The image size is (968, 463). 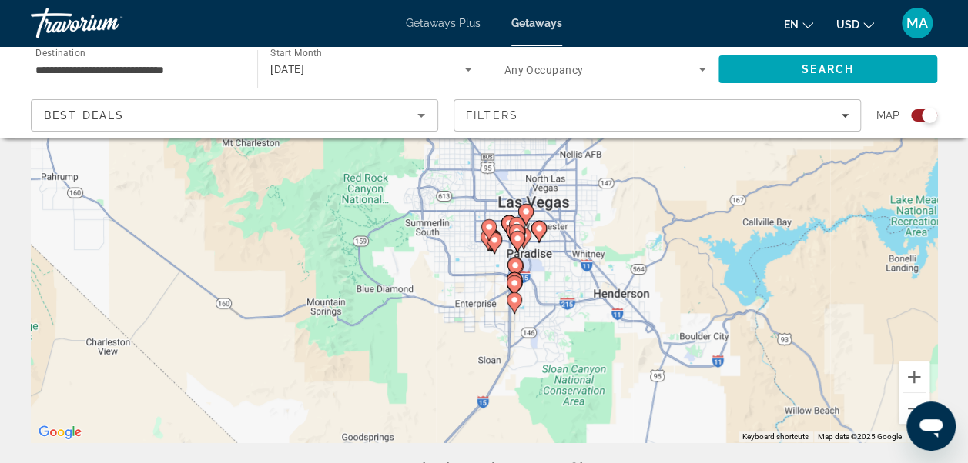 I want to click on a: Open this area in Google Maps (opens a new window), so click(x=60, y=433).